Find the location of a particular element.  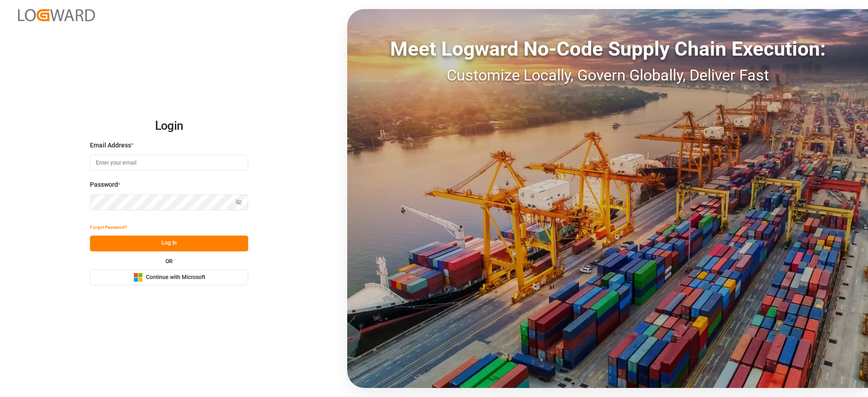

span: Continue with Microsoft is located at coordinates (175, 277).